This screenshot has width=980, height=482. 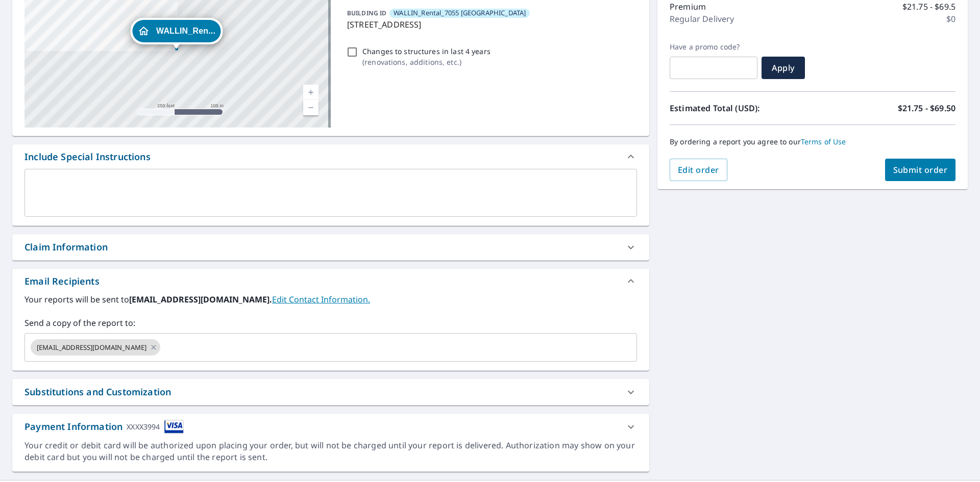 I want to click on p: Regular Delivery, so click(x=702, y=19).